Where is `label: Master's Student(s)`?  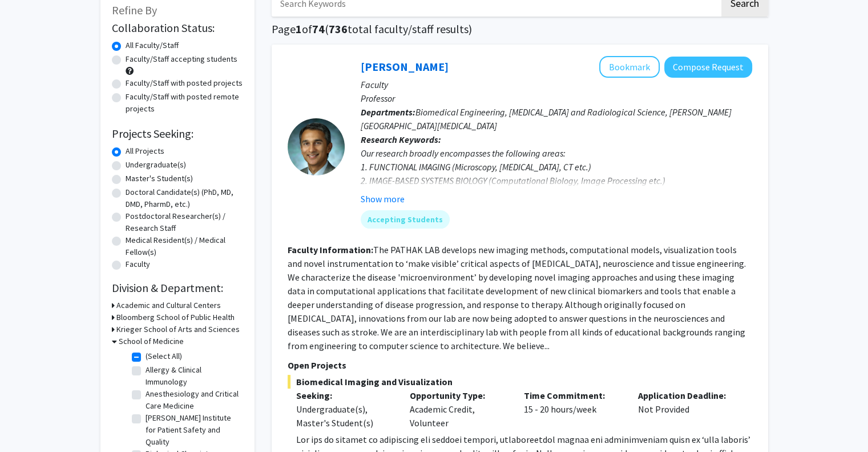
label: Master's Student(s) is located at coordinates (160, 178).